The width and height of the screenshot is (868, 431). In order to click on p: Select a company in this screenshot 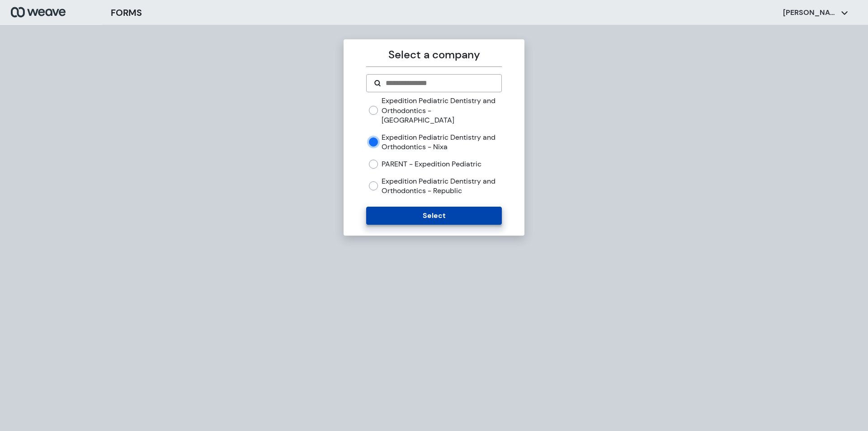, I will do `click(434, 54)`.